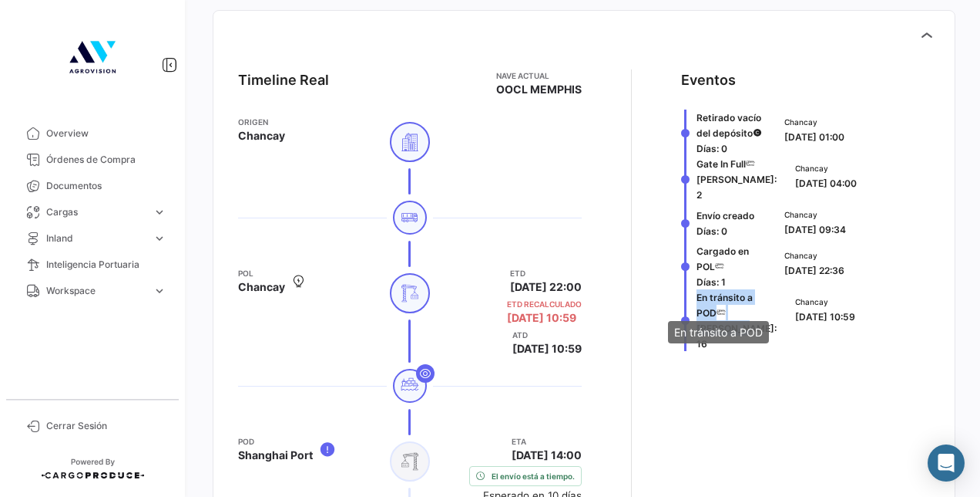 The height and width of the screenshot is (497, 980). What do you see at coordinates (93, 265) in the screenshot?
I see `a: Inteligencia Portuaria` at bounding box center [93, 265].